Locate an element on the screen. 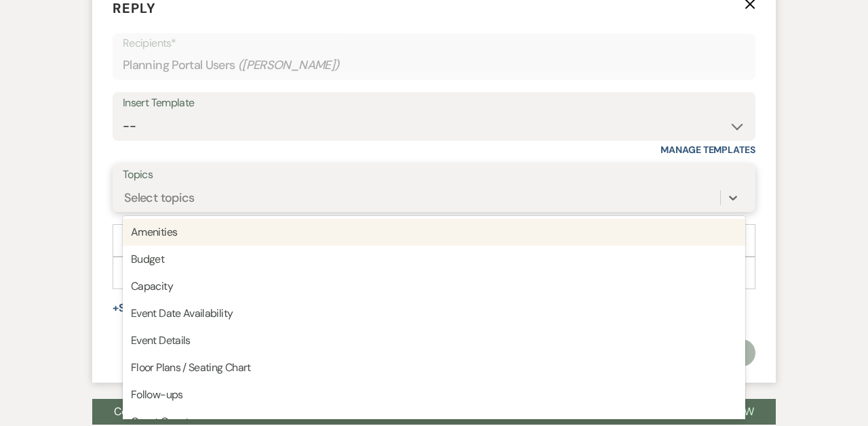 The image size is (868, 426). a: Manage Templates is located at coordinates (708, 150).